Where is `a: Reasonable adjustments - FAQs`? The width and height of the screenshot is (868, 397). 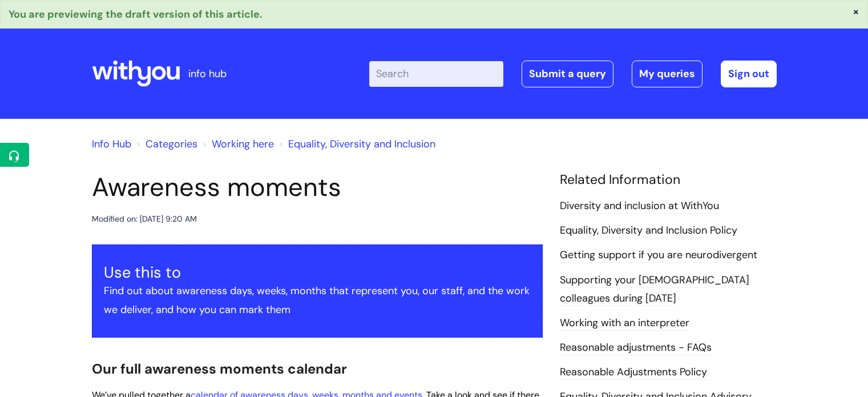 a: Reasonable adjustments - FAQs is located at coordinates (636, 348).